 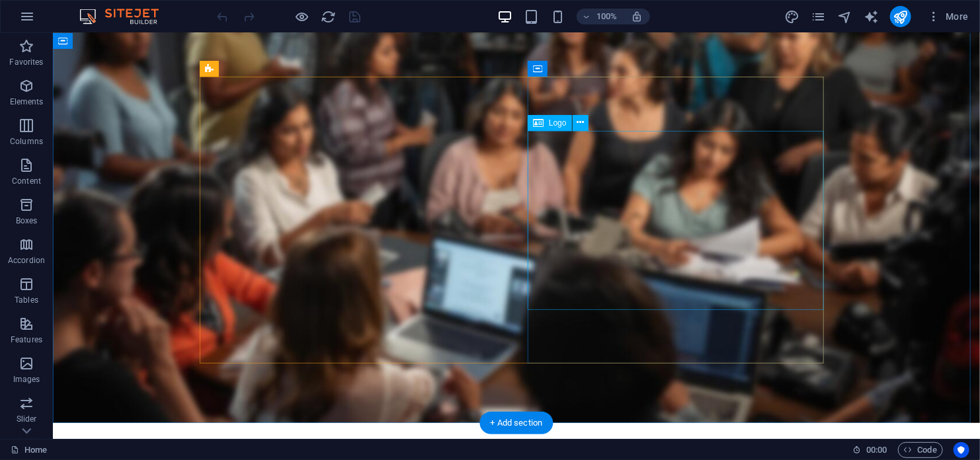 What do you see at coordinates (871, 16) in the screenshot?
I see `i: AI Writer` at bounding box center [871, 16].